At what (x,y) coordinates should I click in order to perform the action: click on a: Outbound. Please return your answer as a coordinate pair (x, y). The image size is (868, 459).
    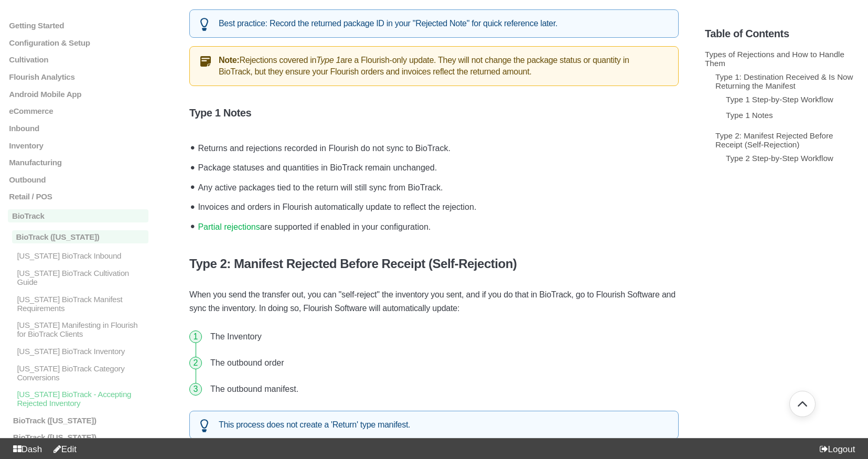
    Looking at the image, I should click on (78, 179).